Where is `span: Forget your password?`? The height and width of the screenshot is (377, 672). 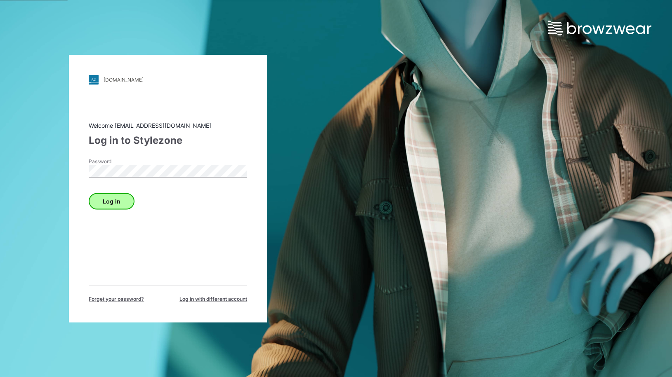 span: Forget your password? is located at coordinates (116, 299).